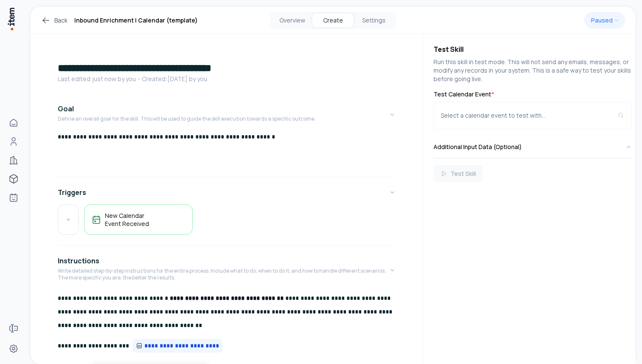 Image resolution: width=642 pixels, height=364 pixels. Describe the element at coordinates (533, 49) in the screenshot. I see `h4: Test Skill` at that location.